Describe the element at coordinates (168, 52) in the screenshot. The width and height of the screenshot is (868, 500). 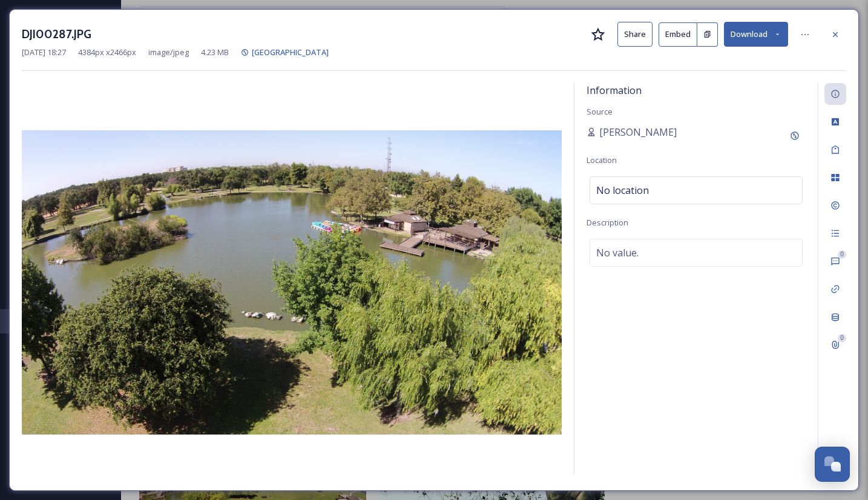
I see `span: image/jpeg` at that location.